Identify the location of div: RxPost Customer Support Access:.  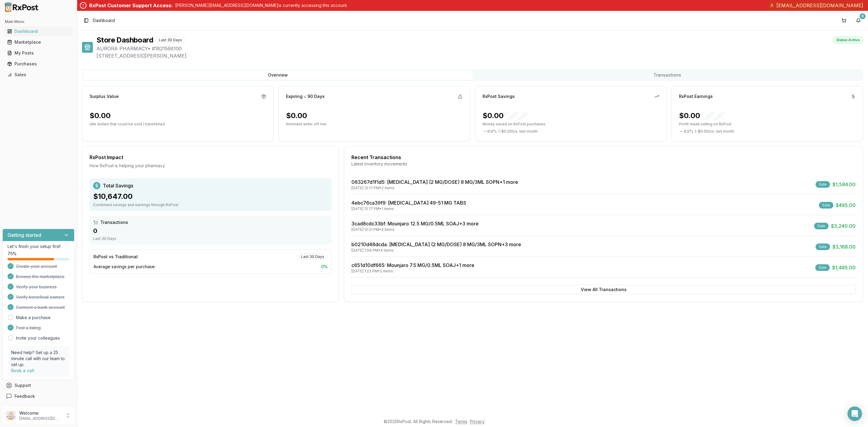
(131, 5).